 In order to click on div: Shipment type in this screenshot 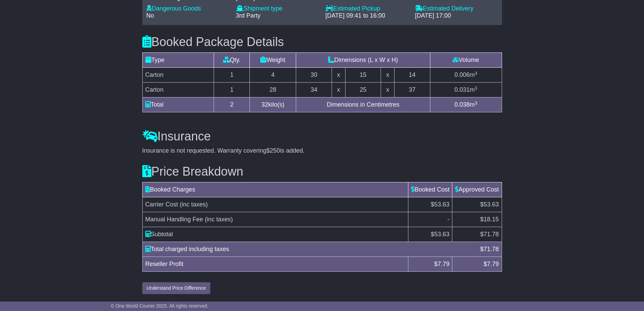, I will do `click(277, 9)`.